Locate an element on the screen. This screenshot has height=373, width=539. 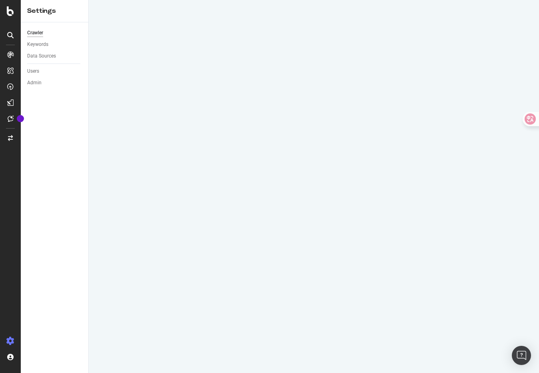
div: Crawler is located at coordinates (35, 33).